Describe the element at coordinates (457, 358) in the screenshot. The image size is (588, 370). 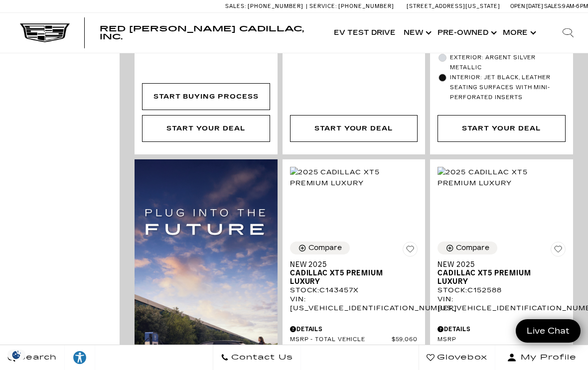
I see `a: Glovebox` at that location.